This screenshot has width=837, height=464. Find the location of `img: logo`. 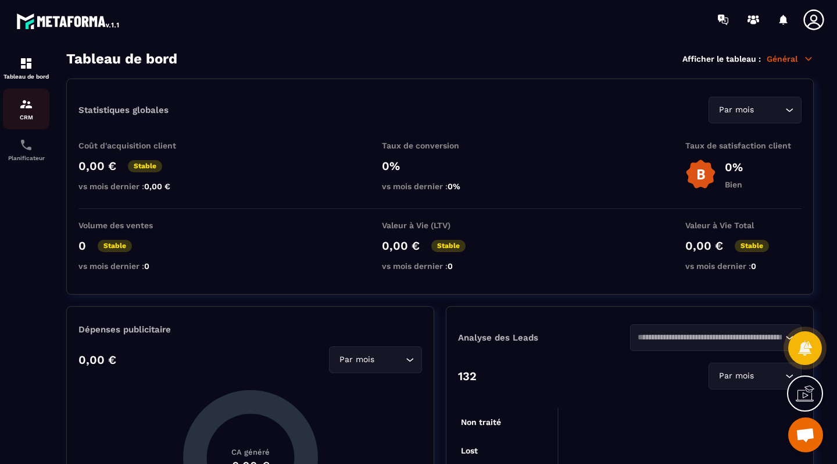

img: logo is located at coordinates (69, 21).